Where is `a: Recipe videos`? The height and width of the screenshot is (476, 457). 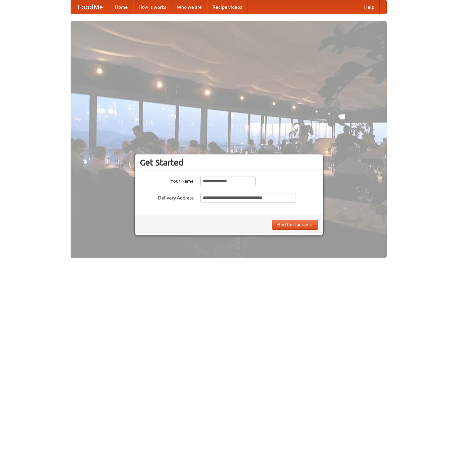
a: Recipe videos is located at coordinates (228, 7).